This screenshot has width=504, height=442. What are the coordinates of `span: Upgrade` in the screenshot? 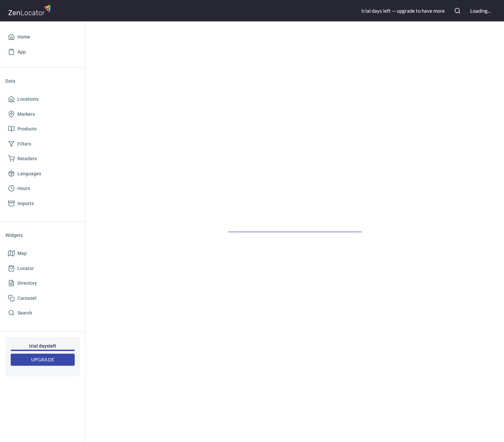 It's located at (42, 360).